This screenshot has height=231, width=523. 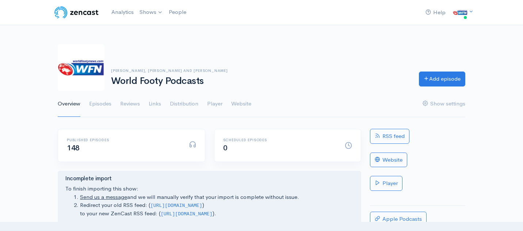 I want to click on a: Analytics, so click(x=122, y=12).